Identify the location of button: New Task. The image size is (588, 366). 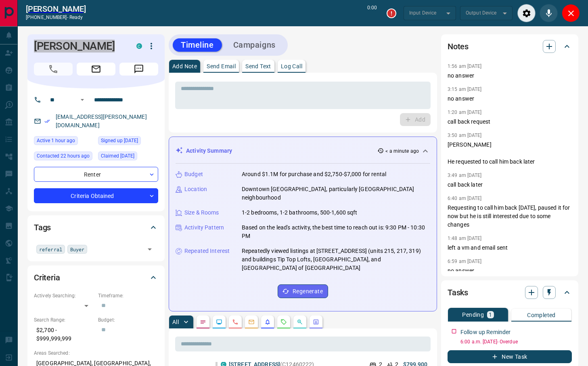
(510, 357).